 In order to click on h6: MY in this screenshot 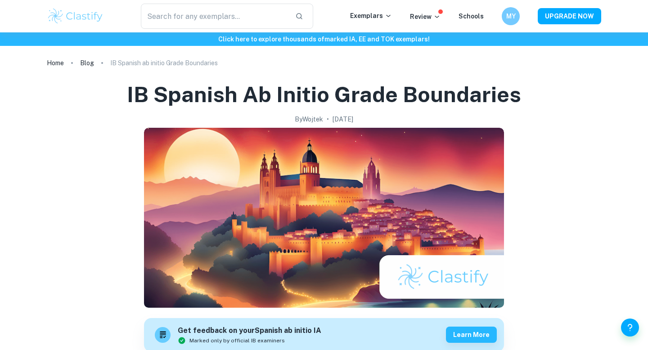, I will do `click(511, 16)`.